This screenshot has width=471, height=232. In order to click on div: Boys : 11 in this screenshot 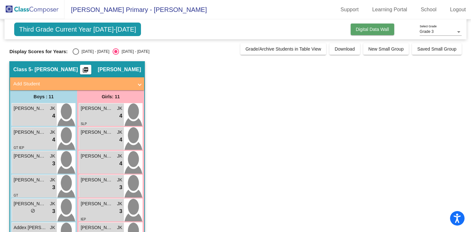, I will do `click(44, 97)`.